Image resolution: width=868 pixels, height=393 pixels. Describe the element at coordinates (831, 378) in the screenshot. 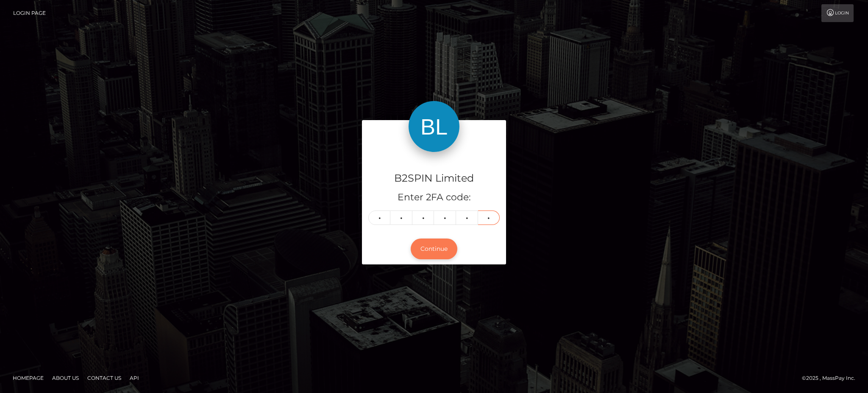

I see `div: © 2025 , MassPay Inc.` at that location.